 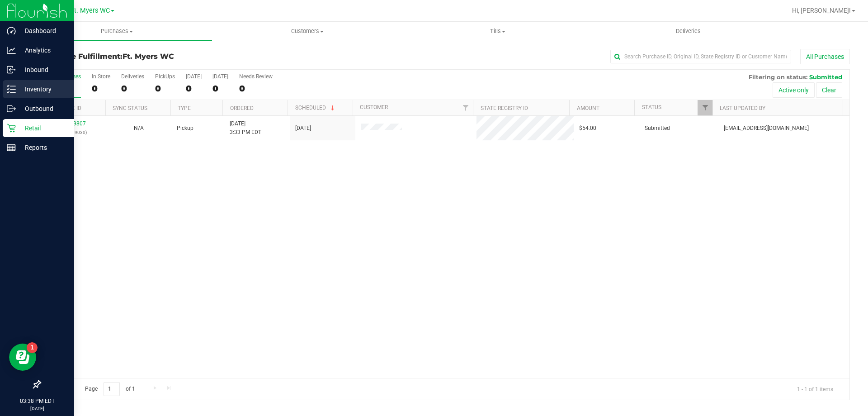 I want to click on button: N/A, so click(x=139, y=128).